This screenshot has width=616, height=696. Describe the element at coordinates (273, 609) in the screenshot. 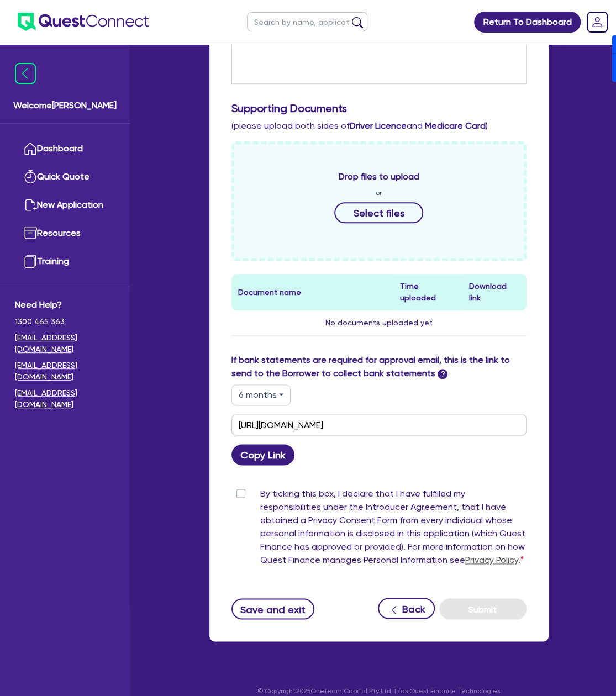

I see `button: Save and exit` at that location.